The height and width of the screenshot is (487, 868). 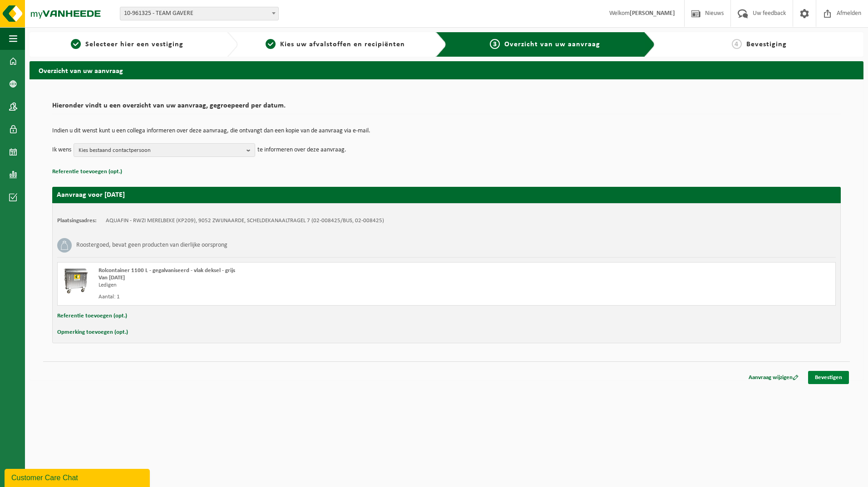 I want to click on h2: Overzicht van uw aanvraag, so click(x=446, y=70).